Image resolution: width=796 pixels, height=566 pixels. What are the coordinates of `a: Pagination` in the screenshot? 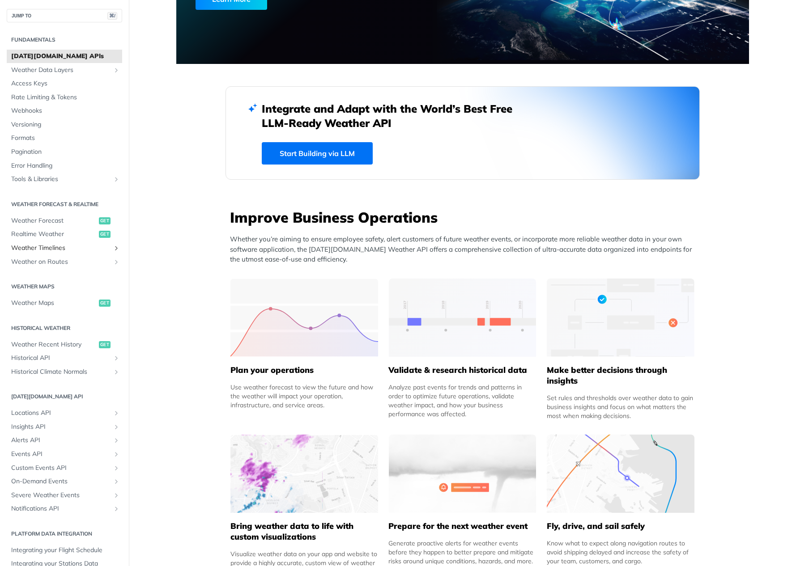 It's located at (64, 152).